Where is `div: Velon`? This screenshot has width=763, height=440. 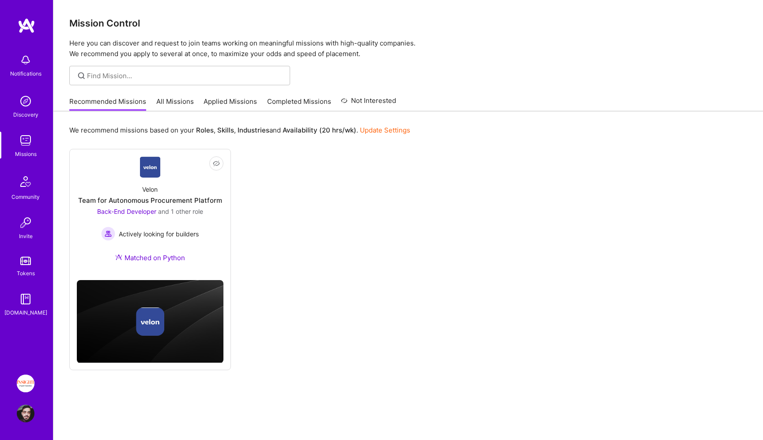 div: Velon is located at coordinates (150, 189).